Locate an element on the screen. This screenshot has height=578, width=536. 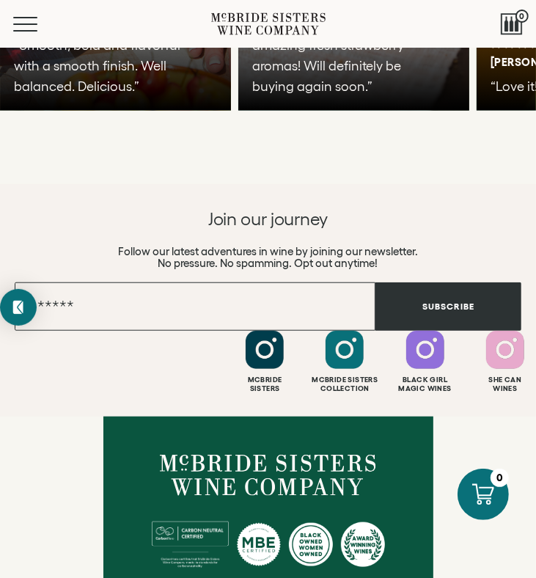
button: Mobile Menu Trigger is located at coordinates (40, 24).